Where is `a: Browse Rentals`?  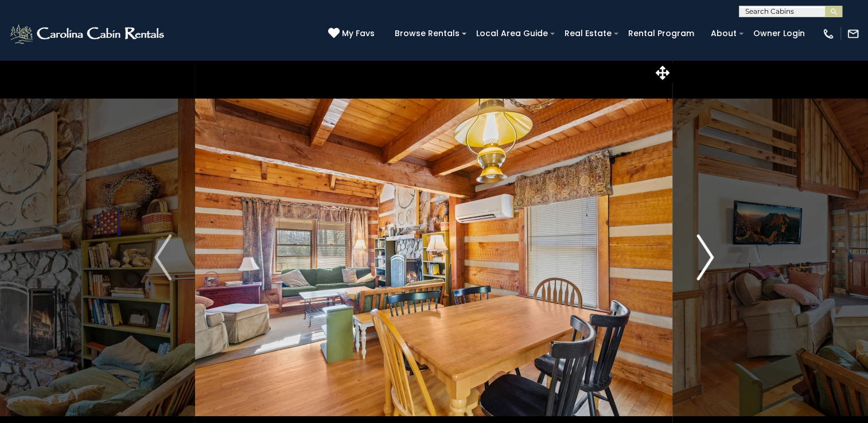
a: Browse Rentals is located at coordinates (427, 33).